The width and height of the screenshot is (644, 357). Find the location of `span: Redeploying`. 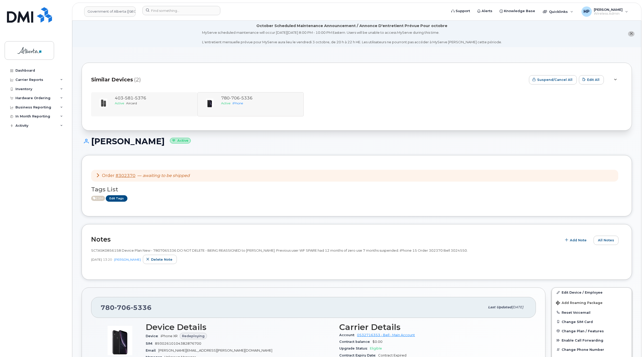

span: Redeploying is located at coordinates (193, 336).